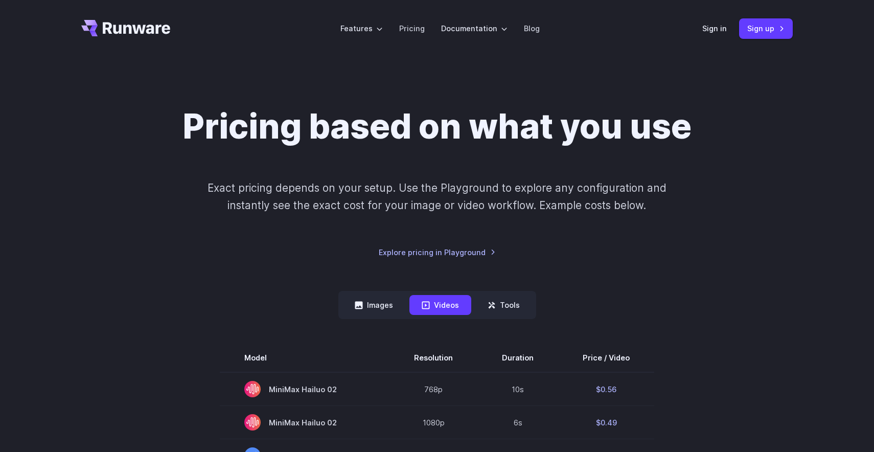  What do you see at coordinates (433, 358) in the screenshot?
I see `th: Resolution` at bounding box center [433, 358].